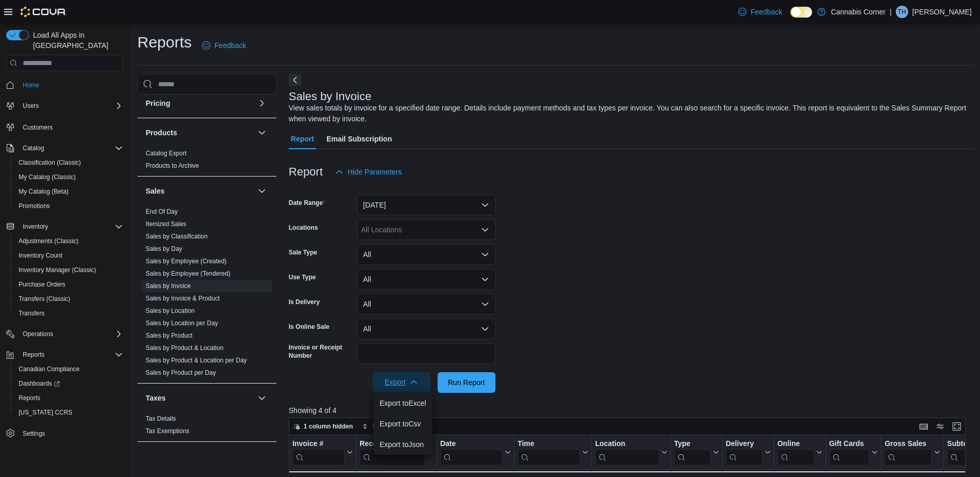 Image resolution: width=980 pixels, height=477 pixels. What do you see at coordinates (69, 256) in the screenshot?
I see `span: Inventory Count` at bounding box center [69, 256].